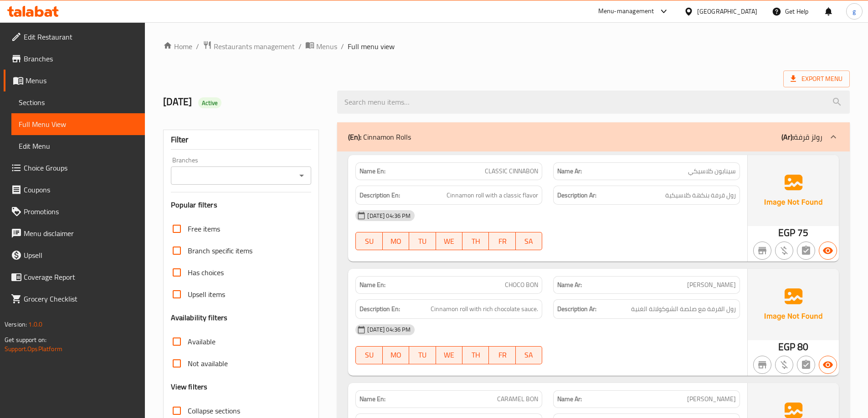 The height and width of the screenshot is (418, 868). I want to click on span: EGP, so click(786, 347).